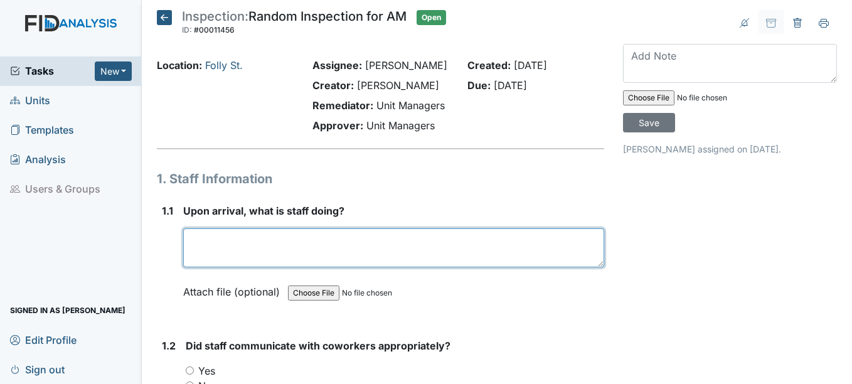 The image size is (852, 384). Describe the element at coordinates (42, 130) in the screenshot. I see `span: Templates` at that location.